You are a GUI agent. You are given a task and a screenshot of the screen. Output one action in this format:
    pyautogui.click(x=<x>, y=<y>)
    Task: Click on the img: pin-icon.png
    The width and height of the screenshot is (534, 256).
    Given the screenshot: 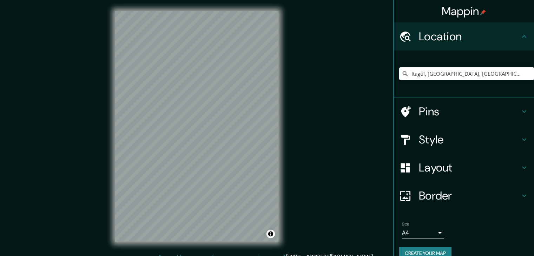 What is the action you would take?
    pyautogui.click(x=483, y=12)
    